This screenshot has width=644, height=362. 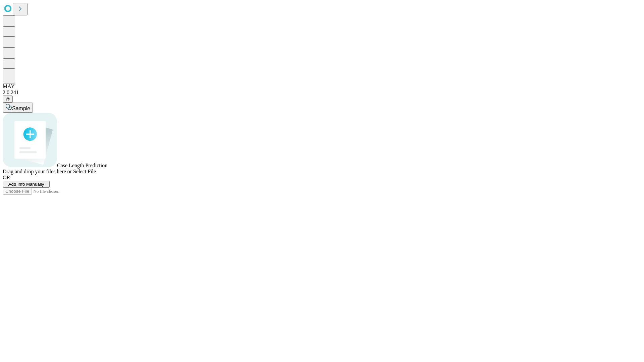 I want to click on button: Add Info Manually, so click(x=26, y=184).